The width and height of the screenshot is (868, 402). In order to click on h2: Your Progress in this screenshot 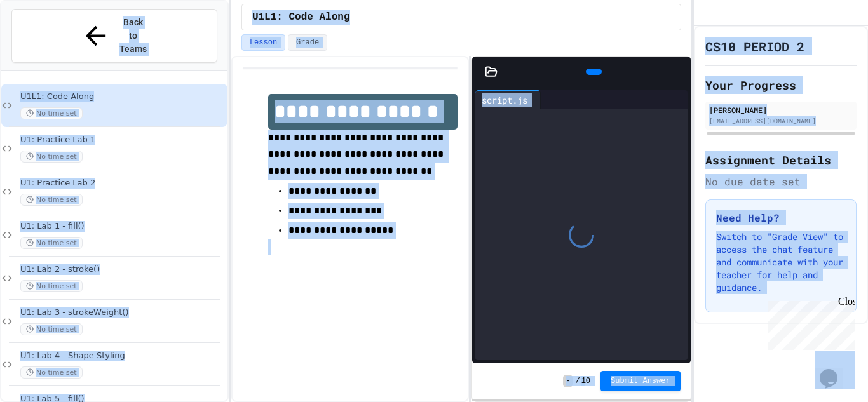, I will do `click(781, 85)`.